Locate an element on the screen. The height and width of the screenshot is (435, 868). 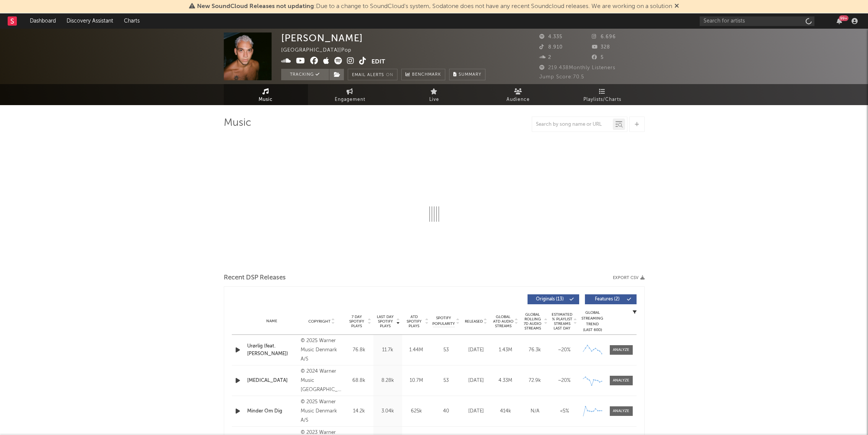
span: 328 is located at coordinates (601, 47).